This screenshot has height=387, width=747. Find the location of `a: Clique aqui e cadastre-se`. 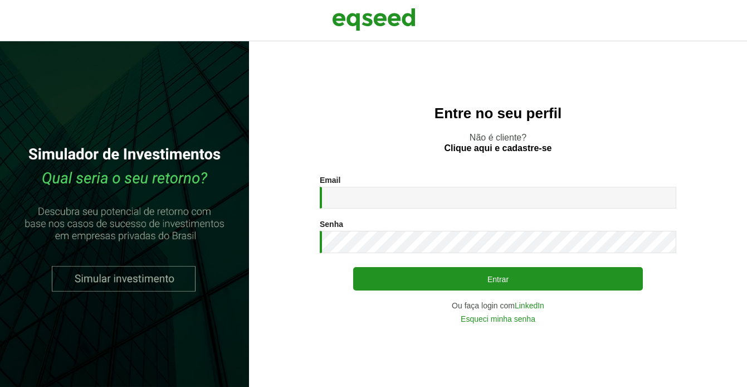

a: Clique aqui e cadastre-se is located at coordinates (498, 148).